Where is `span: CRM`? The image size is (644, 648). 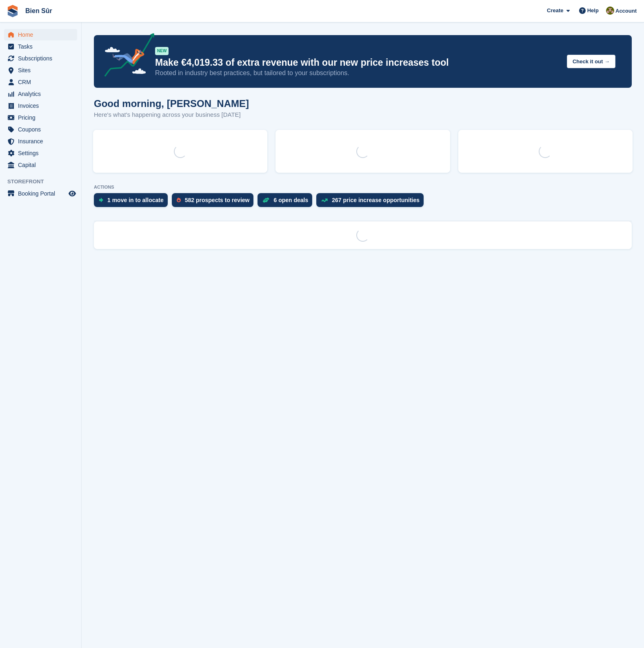
span: CRM is located at coordinates (43, 82).